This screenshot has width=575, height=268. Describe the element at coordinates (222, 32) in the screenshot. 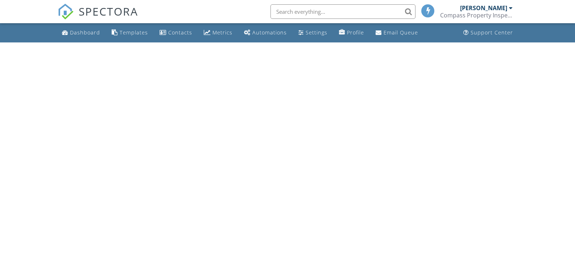

I see `div: Metrics` at that location.